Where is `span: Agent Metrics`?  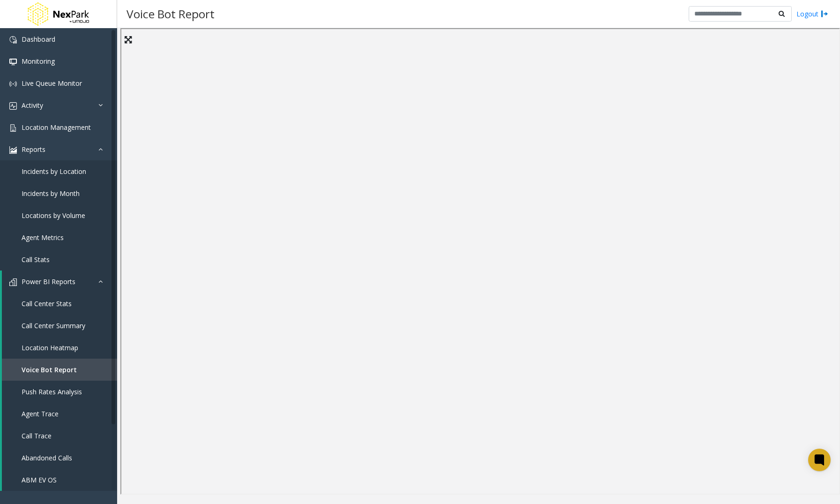
span: Agent Metrics is located at coordinates (42, 237).